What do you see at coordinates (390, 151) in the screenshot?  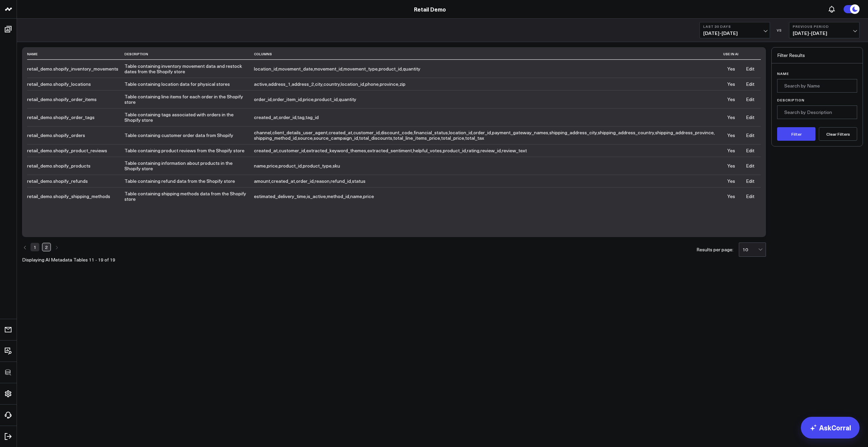 I see `span: extracted_sentiment` at bounding box center [390, 151].